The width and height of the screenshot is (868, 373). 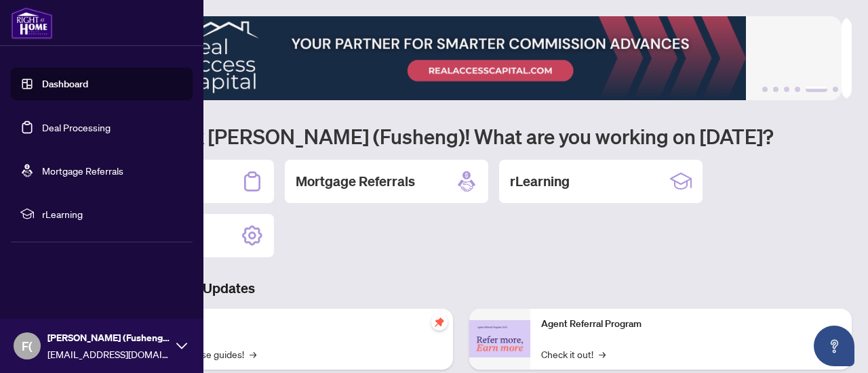 What do you see at coordinates (76, 127) in the screenshot?
I see `a: Deal Processing` at bounding box center [76, 127].